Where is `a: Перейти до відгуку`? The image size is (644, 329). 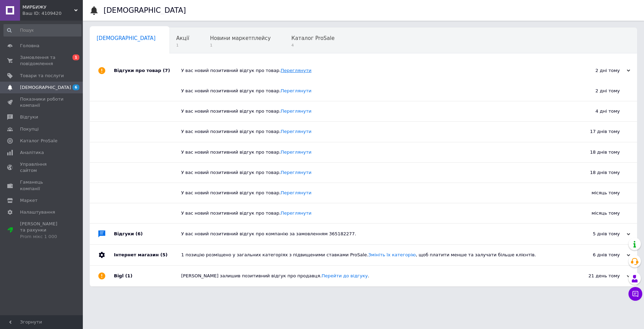 a: Перейти до відгуку is located at coordinates (345, 276).